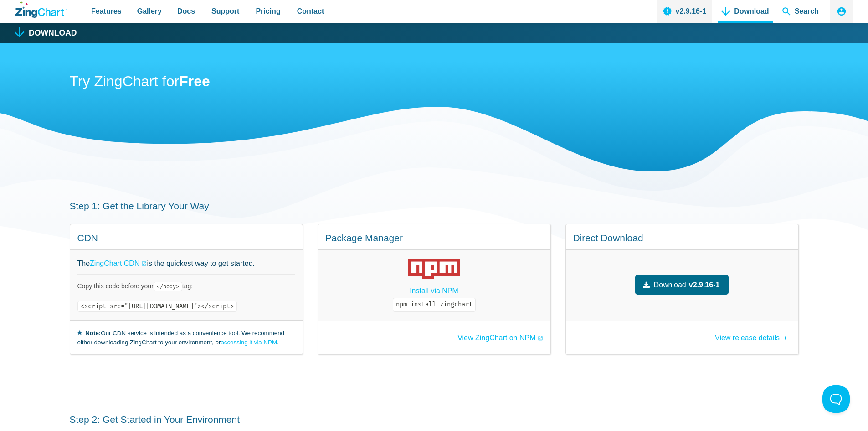 The image size is (868, 431). Describe the element at coordinates (186, 263) in the screenshot. I see `p: The is the quickest way to get started.` at that location.